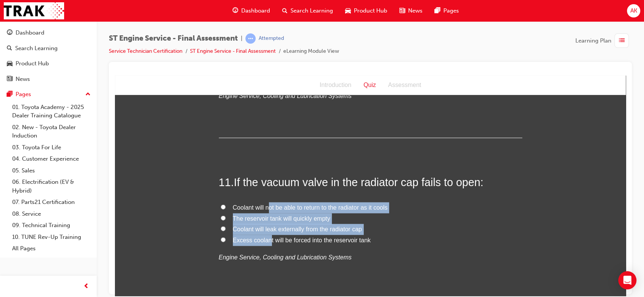 This screenshot has height=297, width=644. I want to click on a: news-iconNews, so click(411, 11).